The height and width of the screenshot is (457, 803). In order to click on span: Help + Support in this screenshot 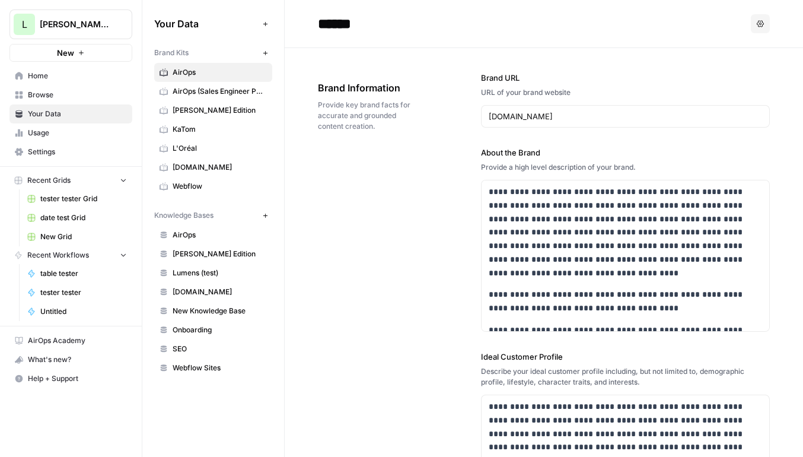, I will do `click(77, 379)`.